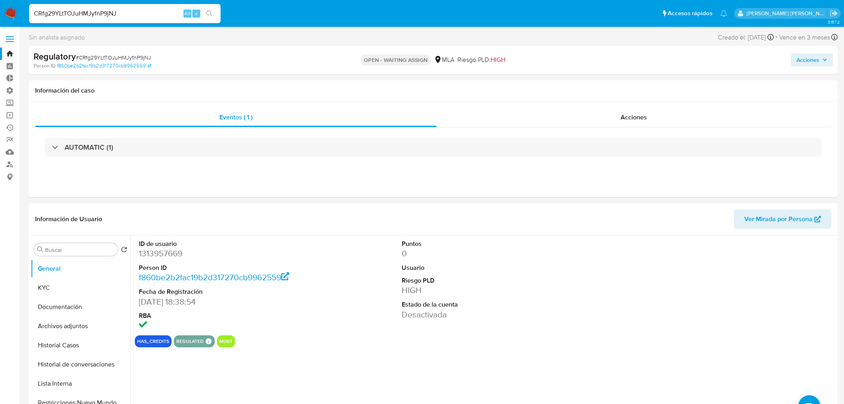 The image size is (844, 404). Describe the element at coordinates (222, 316) in the screenshot. I see `dt: RBA` at that location.